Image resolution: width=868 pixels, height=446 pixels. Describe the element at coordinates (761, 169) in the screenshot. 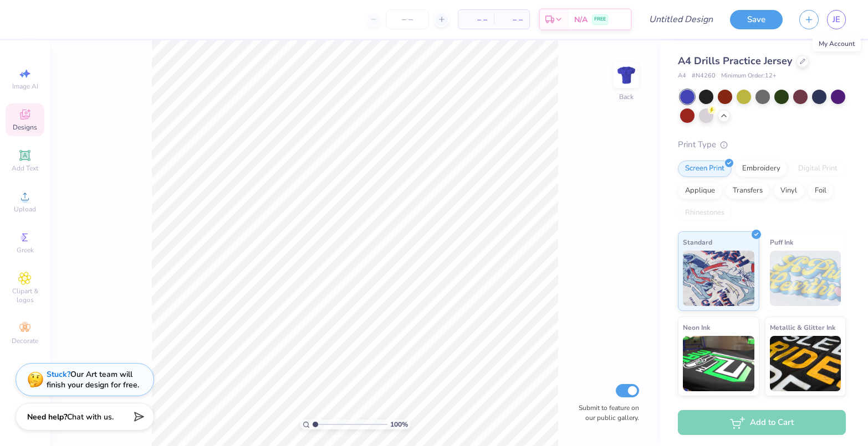

I see `div: Embroidery` at that location.